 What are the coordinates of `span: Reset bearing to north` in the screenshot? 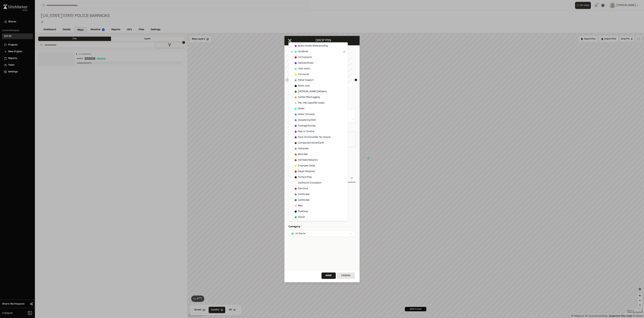 It's located at (640, 305).